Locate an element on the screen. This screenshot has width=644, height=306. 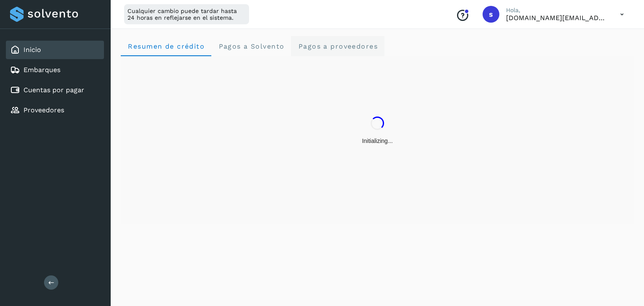
a: Proveedores is located at coordinates (43, 110).